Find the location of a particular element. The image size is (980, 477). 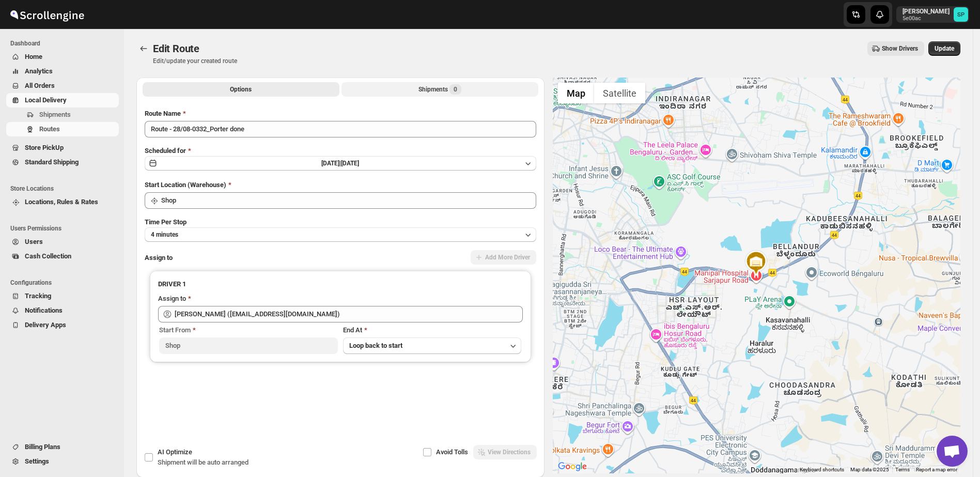

span: Users is located at coordinates (33, 241).